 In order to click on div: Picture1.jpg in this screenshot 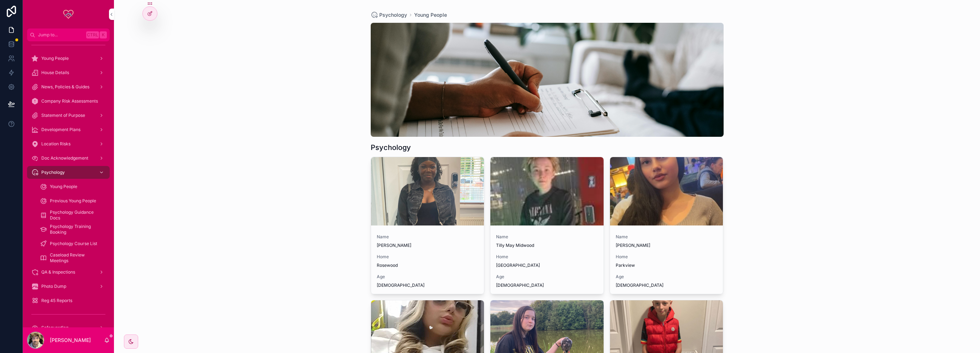, I will do `click(666, 191)`.